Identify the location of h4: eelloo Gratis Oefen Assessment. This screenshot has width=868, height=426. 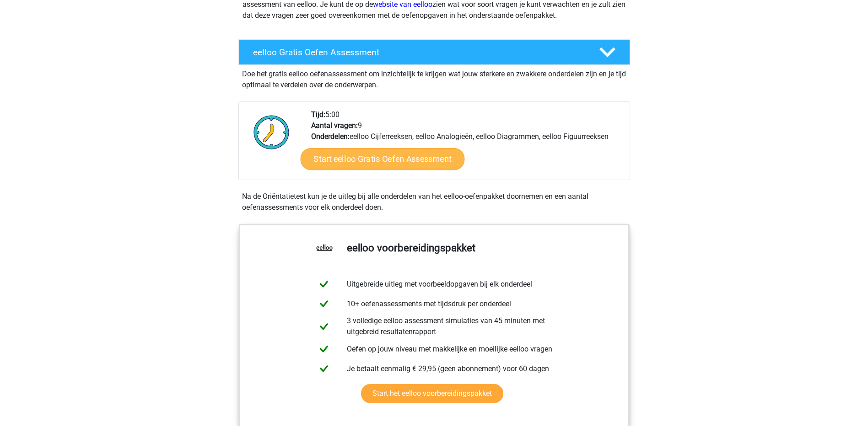
(419, 52).